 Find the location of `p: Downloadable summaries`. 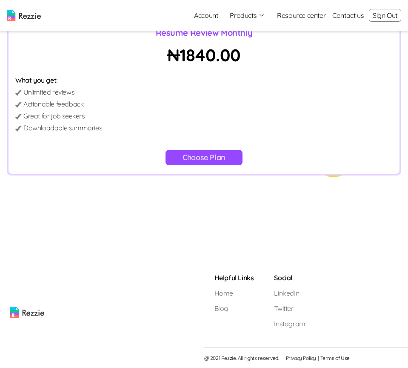

p: Downloadable summaries is located at coordinates (63, 128).